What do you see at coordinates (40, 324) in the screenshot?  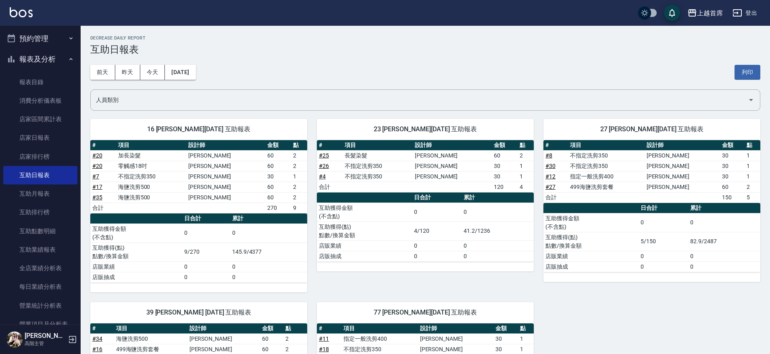 I see `a: 營業項目月分析表` at bounding box center [40, 324].